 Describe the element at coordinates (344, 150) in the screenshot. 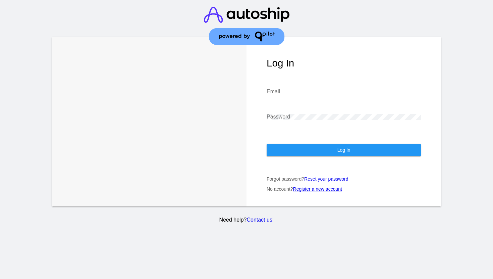

I see `span: Log In` at that location.